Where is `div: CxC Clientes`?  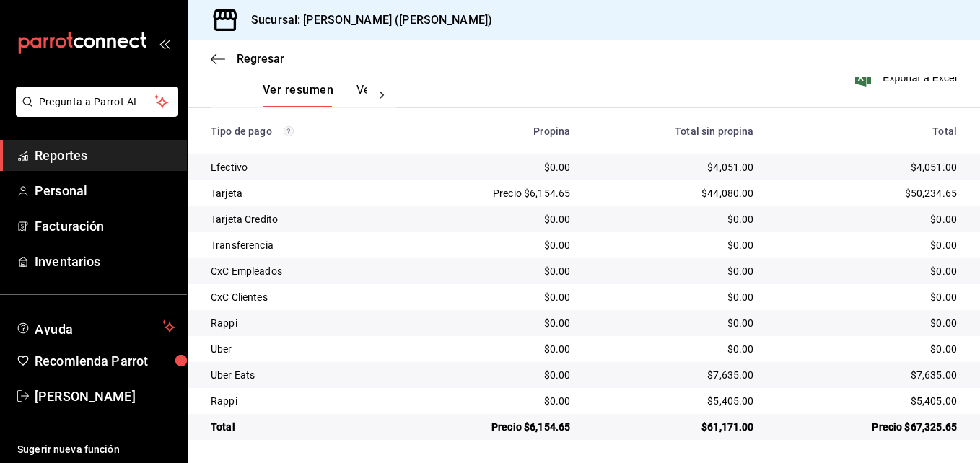 div: CxC Clientes is located at coordinates (299, 297).